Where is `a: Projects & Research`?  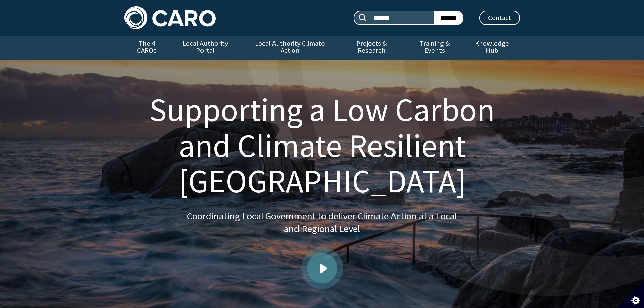 a: Projects & Research is located at coordinates (371, 48).